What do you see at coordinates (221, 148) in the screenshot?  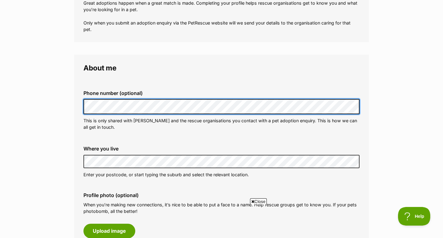 I see `label: Where you live` at bounding box center [221, 148].